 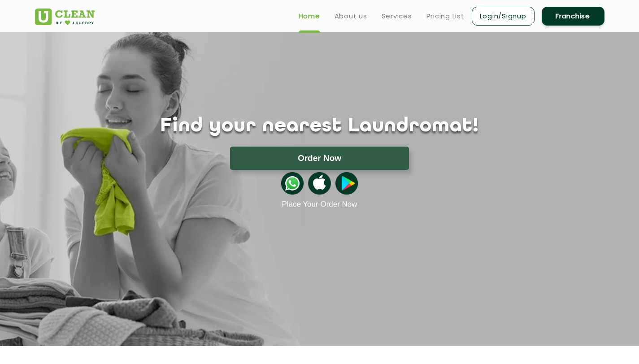 I want to click on img: playstoreicon.png, so click(x=347, y=183).